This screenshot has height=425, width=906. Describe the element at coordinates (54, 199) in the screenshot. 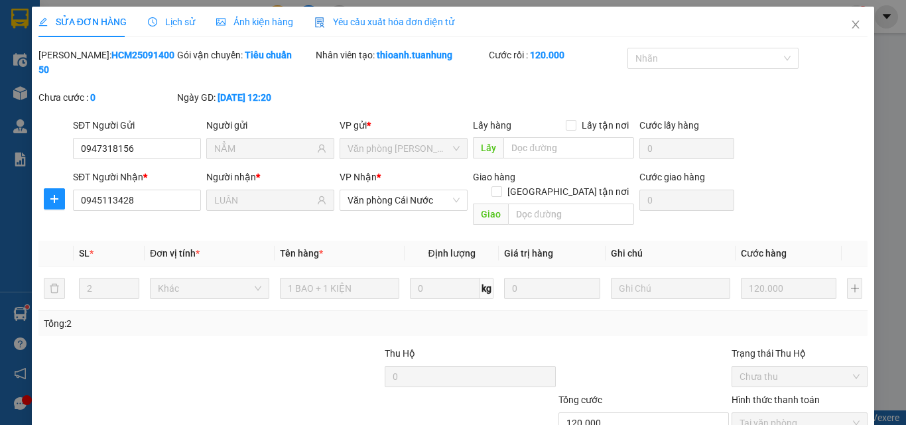

I see `span: plus` at that location.